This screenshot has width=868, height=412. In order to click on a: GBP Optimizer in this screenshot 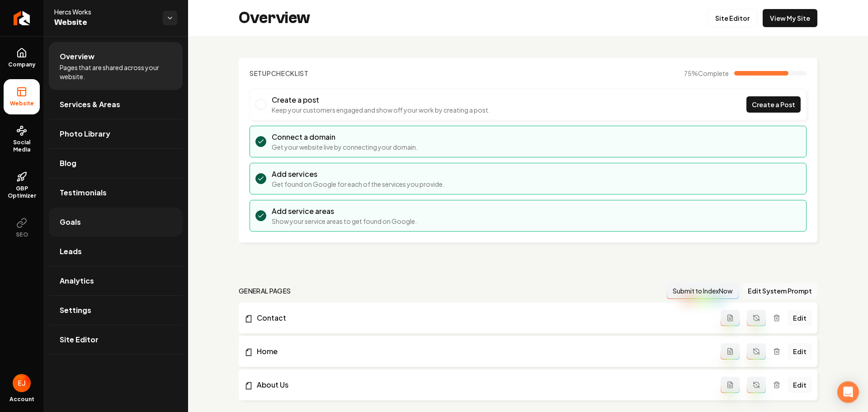, I will do `click(22, 185)`.